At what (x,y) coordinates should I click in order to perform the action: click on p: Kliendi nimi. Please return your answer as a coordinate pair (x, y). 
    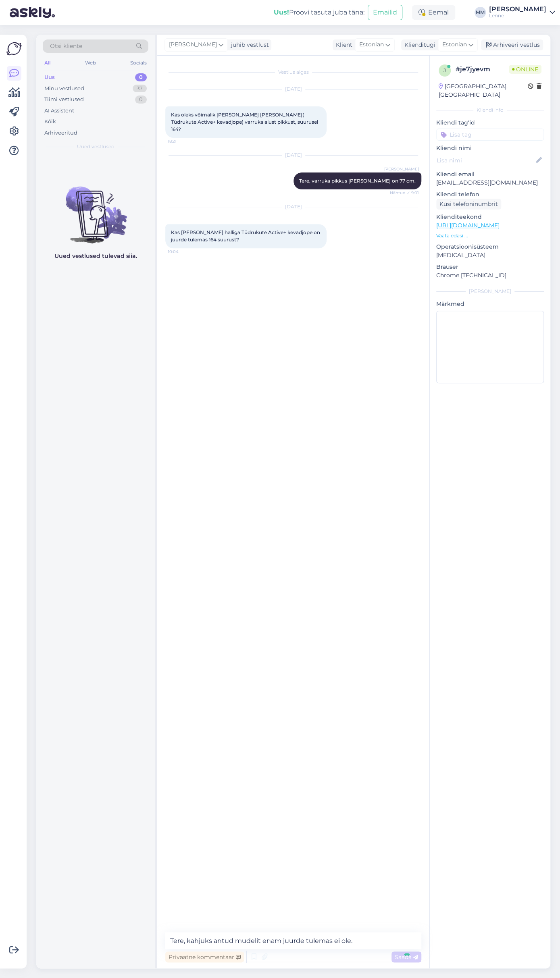
    Looking at the image, I should click on (490, 148).